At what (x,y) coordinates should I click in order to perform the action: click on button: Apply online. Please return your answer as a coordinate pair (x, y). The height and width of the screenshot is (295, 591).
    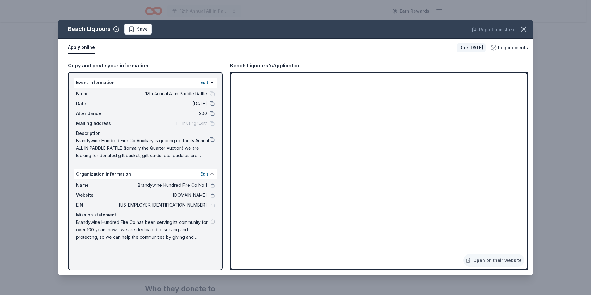
    Looking at the image, I should click on (81, 48).